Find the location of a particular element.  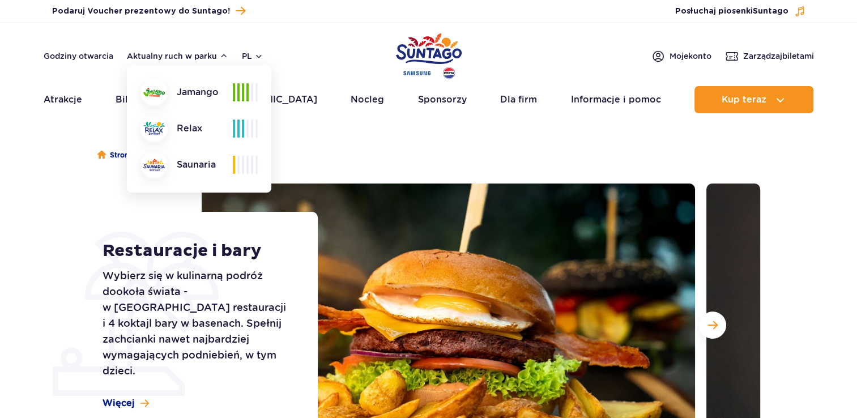

a: Strona główna is located at coordinates (129, 155).